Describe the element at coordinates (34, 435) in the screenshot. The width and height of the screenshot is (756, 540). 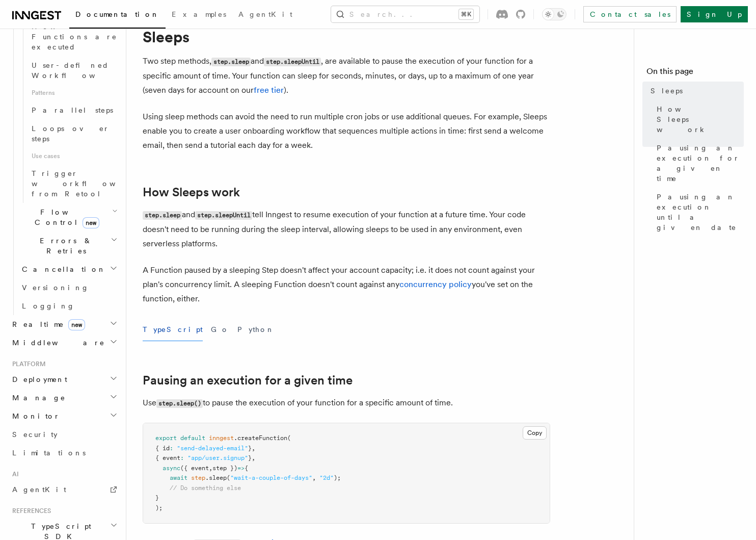
I see `span: Security` at that location.